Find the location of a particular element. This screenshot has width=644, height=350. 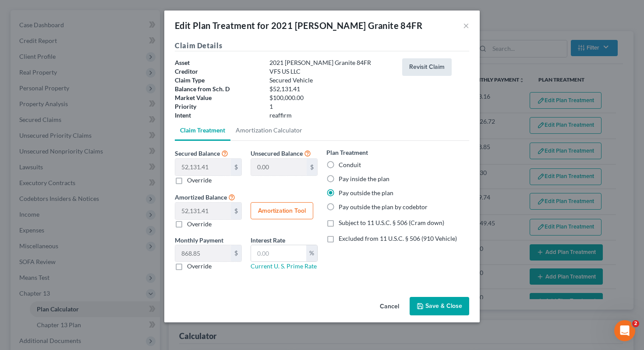

button: Save & Close is located at coordinates (440, 306).